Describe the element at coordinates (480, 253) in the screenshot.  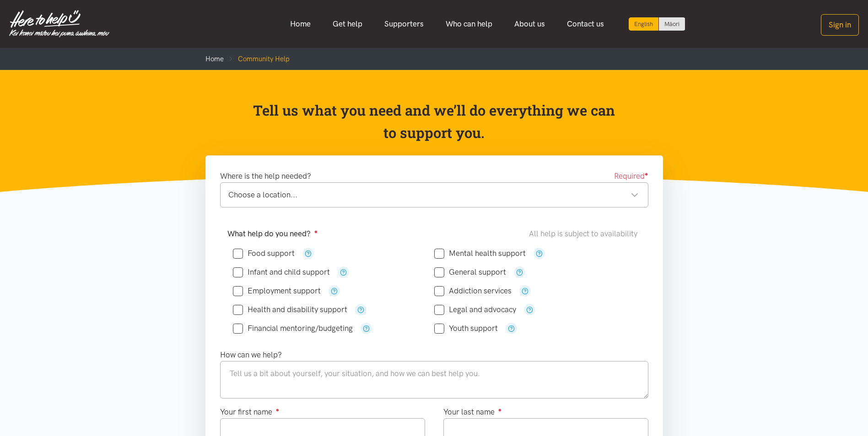
I see `label: Mental health support` at that location.